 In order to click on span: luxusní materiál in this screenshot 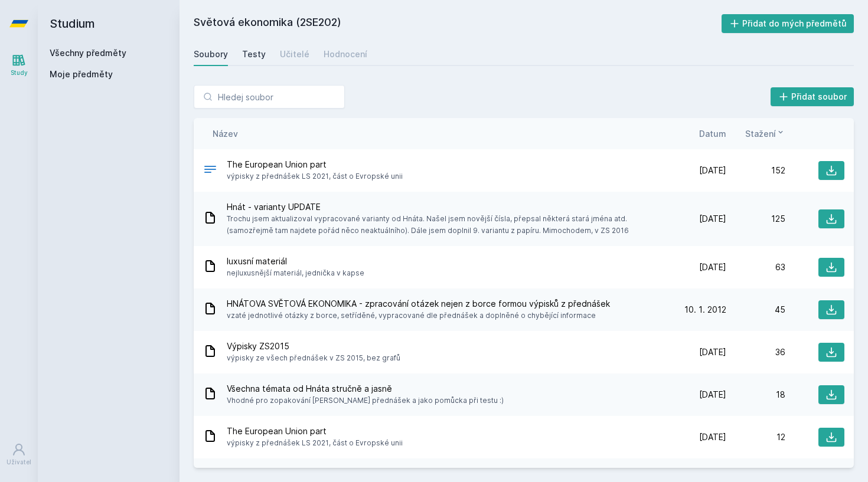, I will do `click(295, 261)`.